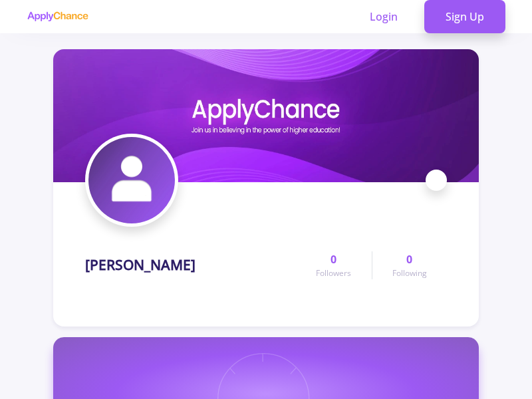 The image size is (532, 399). What do you see at coordinates (57, 16) in the screenshot?
I see `img: applychance logo text only` at bounding box center [57, 16].